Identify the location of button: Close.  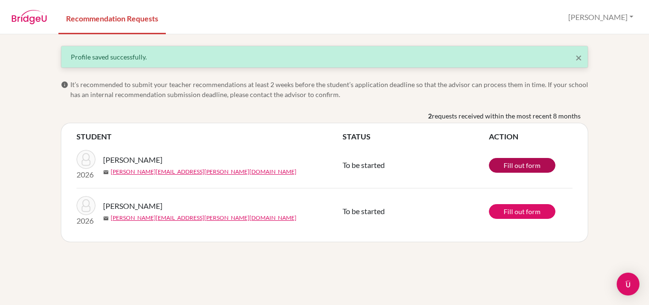
(579, 57).